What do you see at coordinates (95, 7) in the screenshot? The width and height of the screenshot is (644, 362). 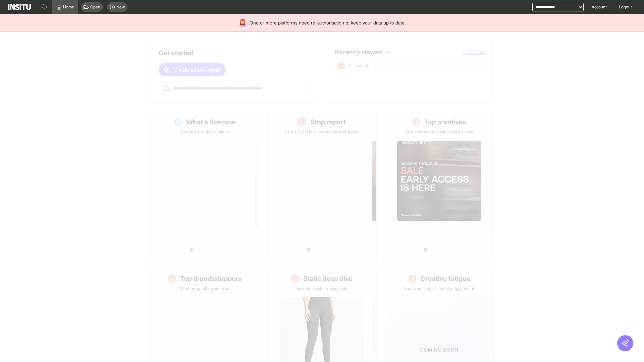 I see `span: Open` at bounding box center [95, 7].